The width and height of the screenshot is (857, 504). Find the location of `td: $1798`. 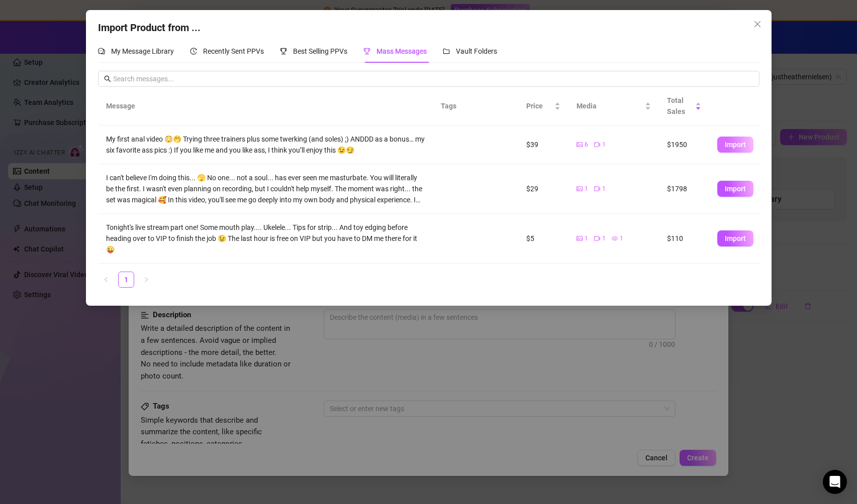

td: $1798 is located at coordinates (684, 189).